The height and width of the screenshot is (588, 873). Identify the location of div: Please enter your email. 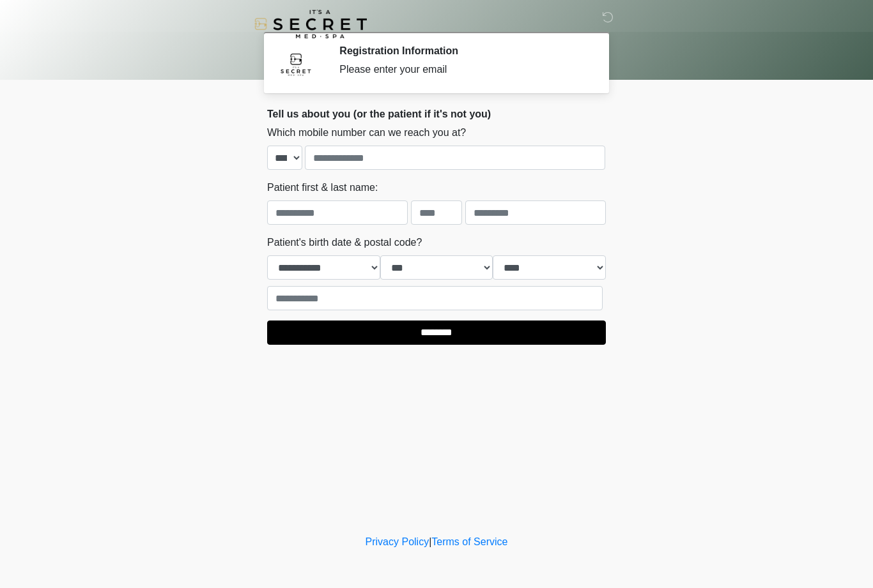
(463, 70).